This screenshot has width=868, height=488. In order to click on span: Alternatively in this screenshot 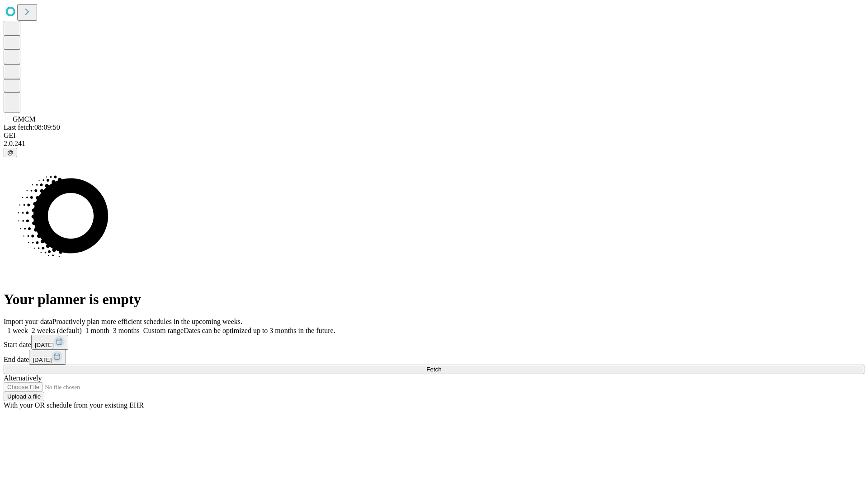, I will do `click(22, 378)`.